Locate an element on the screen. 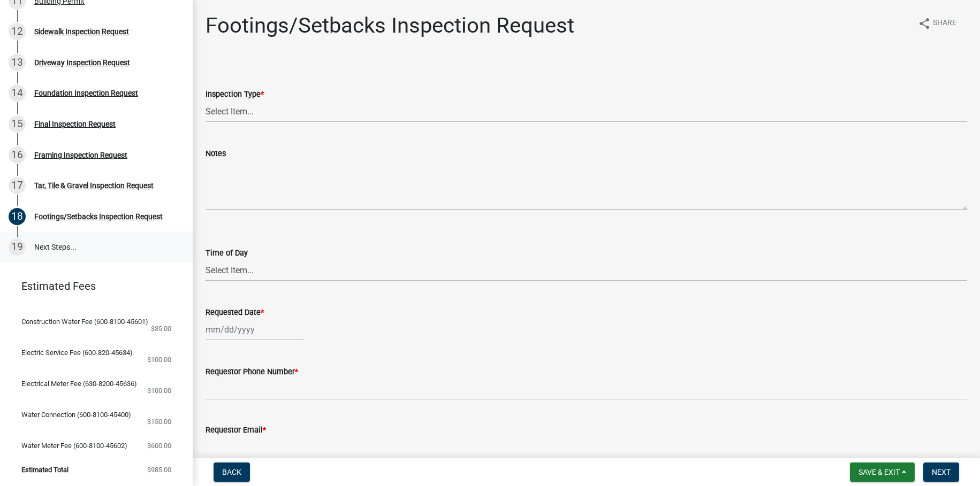 Image resolution: width=980 pixels, height=486 pixels. span: Water Connection (600-8100-45400) is located at coordinates (76, 415).